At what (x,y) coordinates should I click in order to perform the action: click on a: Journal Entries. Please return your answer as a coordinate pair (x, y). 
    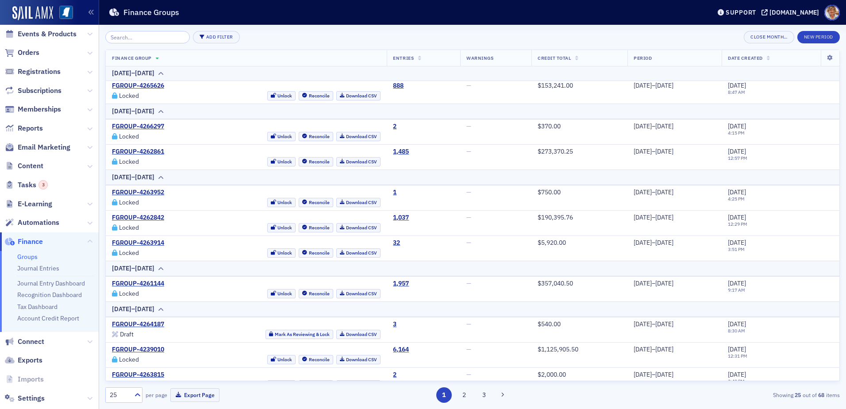
    Looking at the image, I should click on (38, 268).